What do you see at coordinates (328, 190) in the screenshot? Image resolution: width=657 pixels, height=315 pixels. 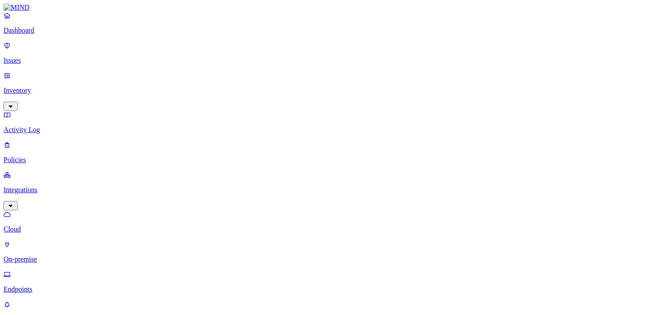 I see `p: Integrations` at bounding box center [328, 190].